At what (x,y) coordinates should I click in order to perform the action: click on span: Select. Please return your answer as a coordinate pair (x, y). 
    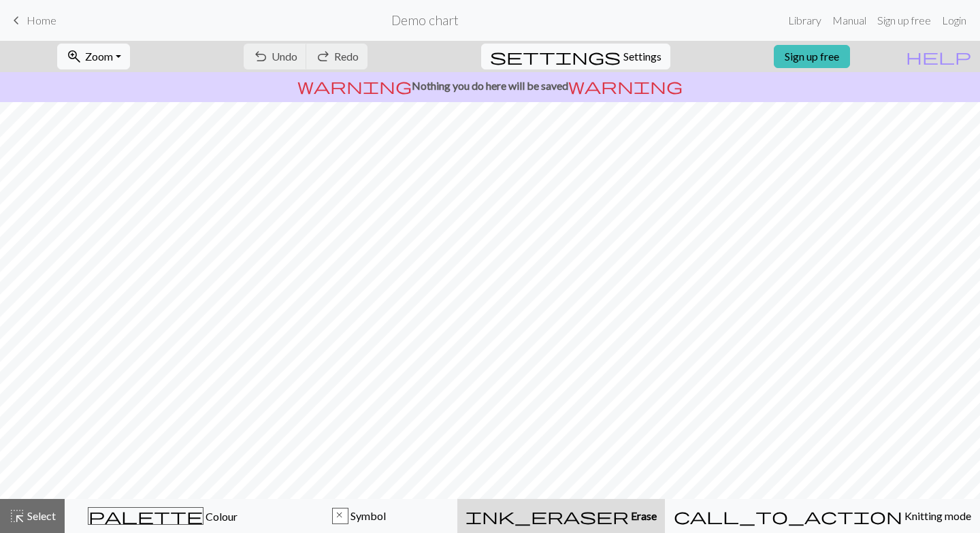
    Looking at the image, I should click on (40, 515).